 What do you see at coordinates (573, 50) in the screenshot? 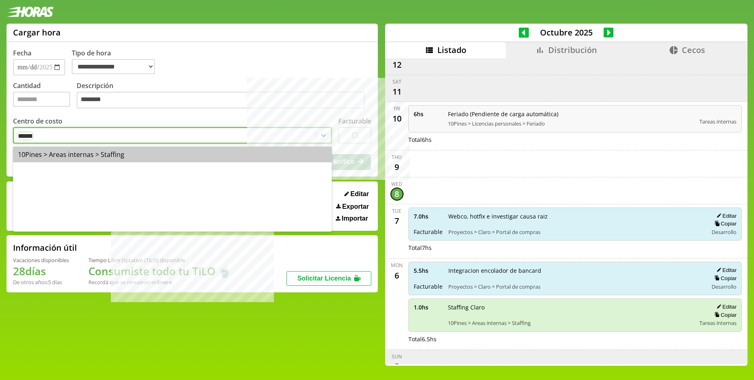
I see `span: Distribución` at bounding box center [573, 50].